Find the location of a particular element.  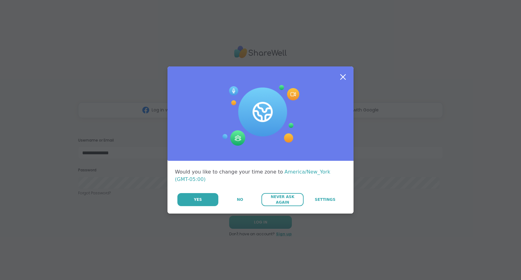

button: Never Ask Again is located at coordinates (282, 199).